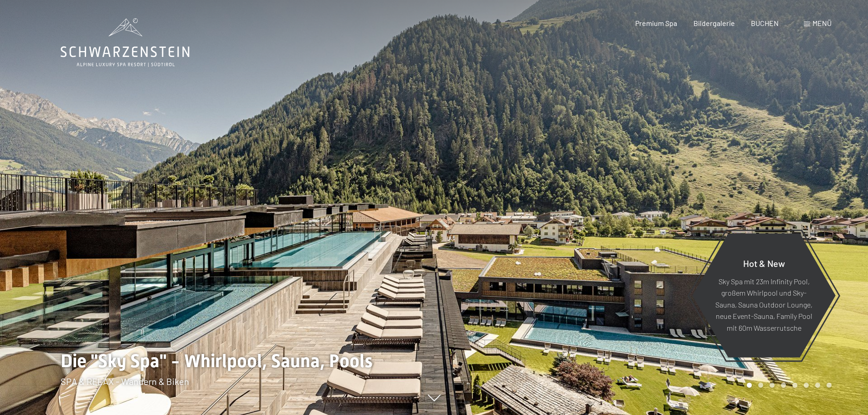 The width and height of the screenshot is (868, 415). What do you see at coordinates (787, 384) in the screenshot?
I see `div: Carousel Pagination` at bounding box center [787, 384].